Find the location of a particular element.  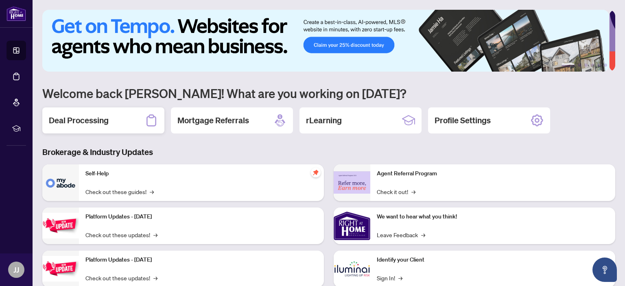

img: Platform Updates - July 21, 2025 is located at coordinates (61, 225).